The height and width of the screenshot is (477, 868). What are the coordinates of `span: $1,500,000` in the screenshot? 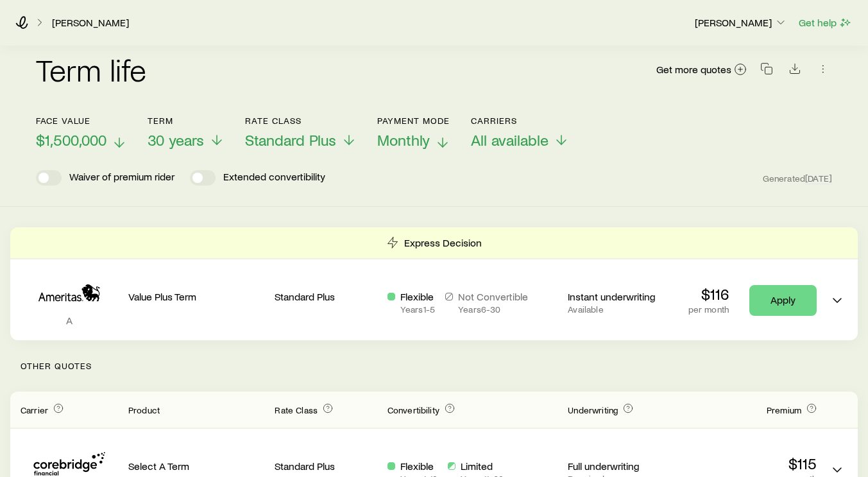 It's located at (72, 139).